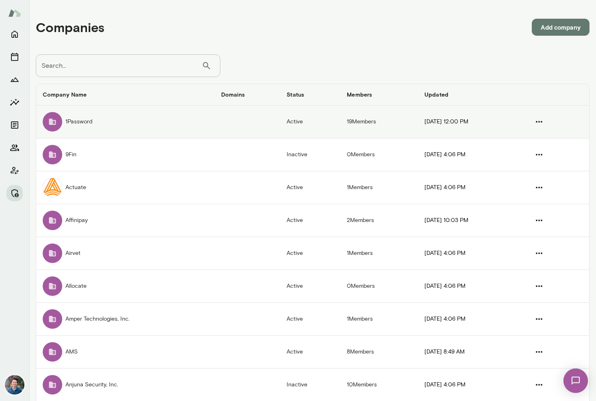 Image resolution: width=596 pixels, height=401 pixels. Describe the element at coordinates (15, 34) in the screenshot. I see `button: Home` at that location.